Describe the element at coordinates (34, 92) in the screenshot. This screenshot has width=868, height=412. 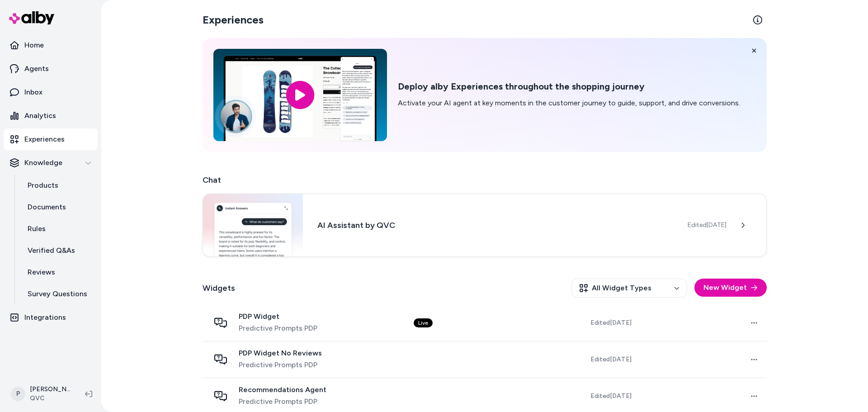
I see `p: Inbox` at that location.